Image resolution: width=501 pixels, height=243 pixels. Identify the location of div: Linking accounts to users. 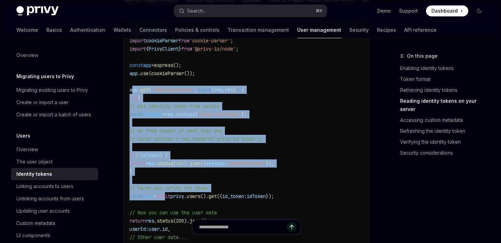
(45, 186).